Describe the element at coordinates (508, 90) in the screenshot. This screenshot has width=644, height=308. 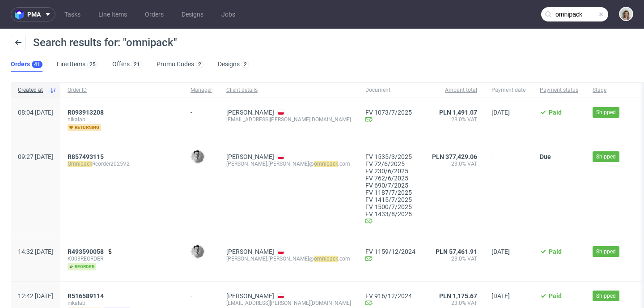
I see `span: Payment date` at that location.